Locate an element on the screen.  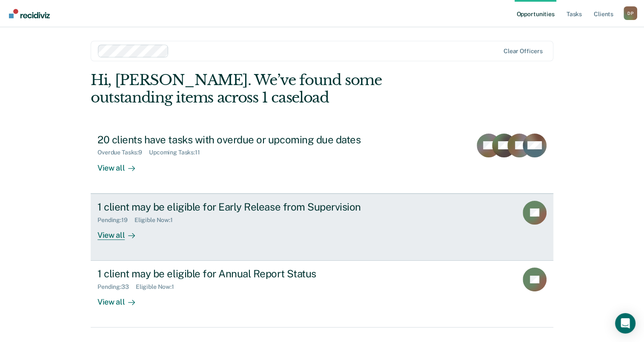
div: D P is located at coordinates (630, 13).